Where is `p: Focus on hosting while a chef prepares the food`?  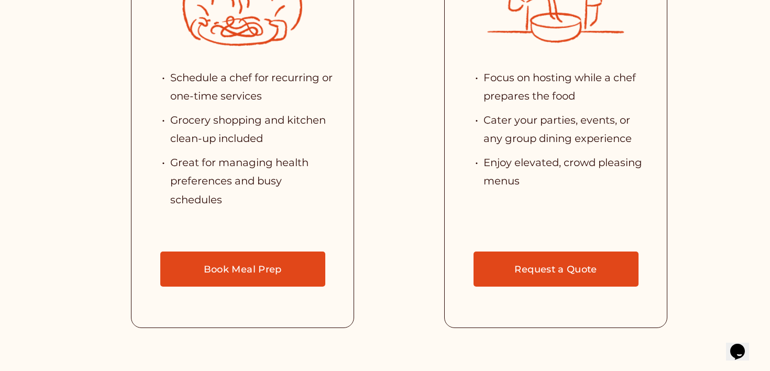
p: Focus on hosting while a chef prepares the food is located at coordinates (566, 87).